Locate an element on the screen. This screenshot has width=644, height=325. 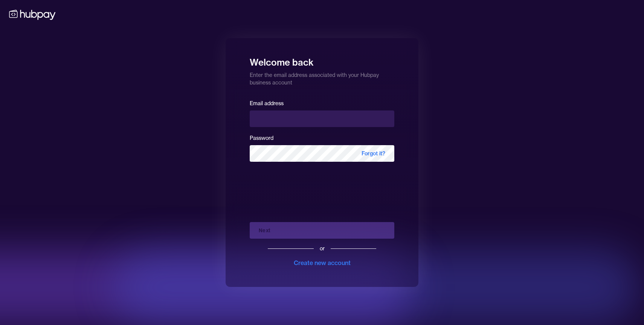
div: or is located at coordinates (322, 249).